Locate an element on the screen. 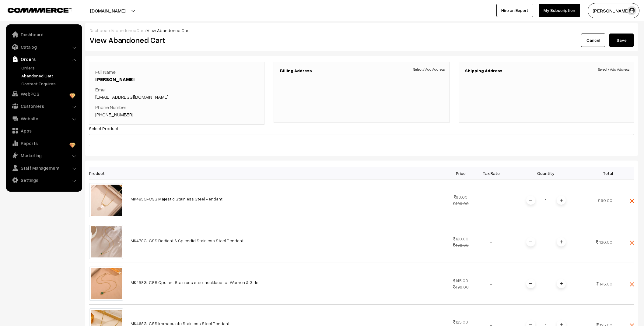  a: Catalog is located at coordinates (44, 47).